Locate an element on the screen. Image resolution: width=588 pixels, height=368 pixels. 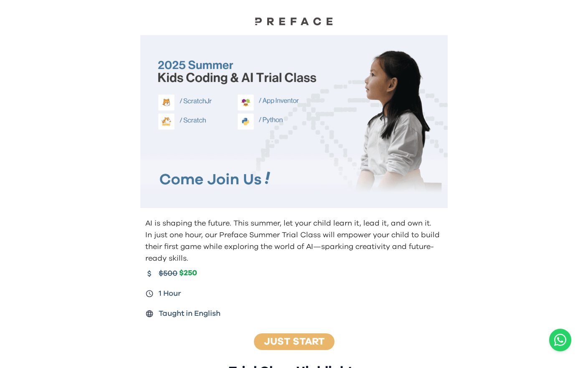
p: In just one hour, our Preface Summer Trial Class will empower your child to build their first gam... is located at coordinates (295, 247).